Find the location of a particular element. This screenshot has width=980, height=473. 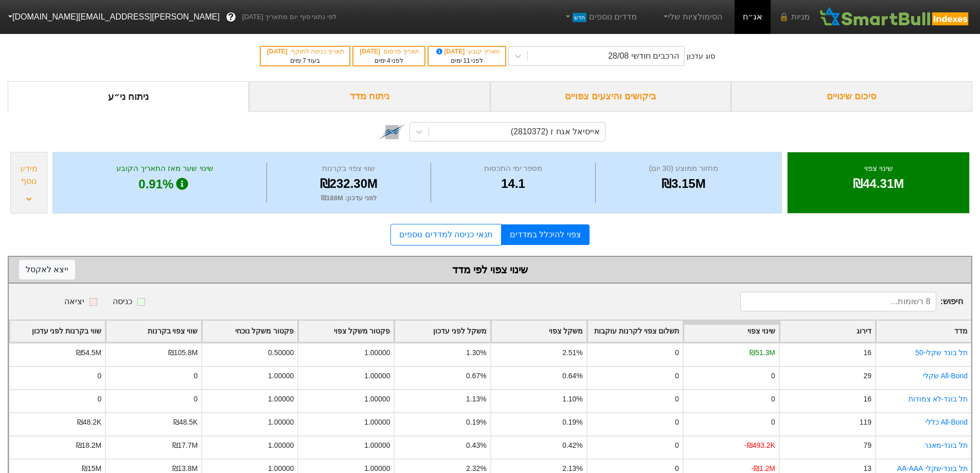

input: 8 רשומות... is located at coordinates (838, 301).